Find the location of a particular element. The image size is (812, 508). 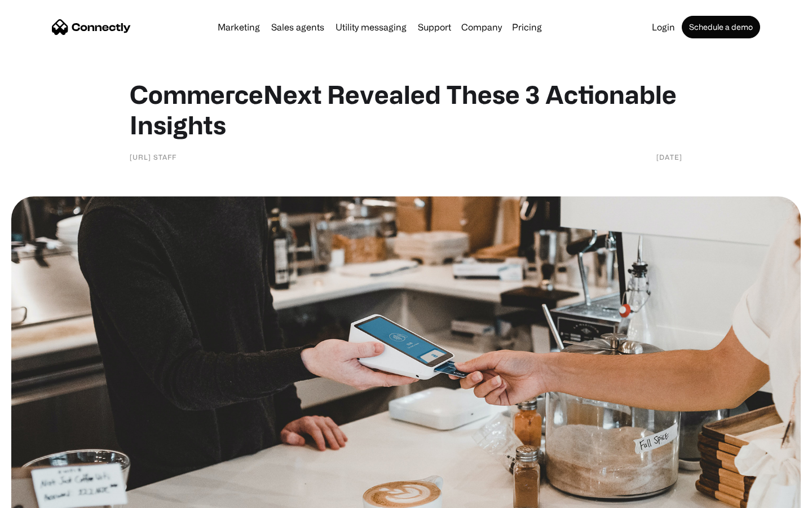

aside: Language selected: English is located at coordinates (40, 496).